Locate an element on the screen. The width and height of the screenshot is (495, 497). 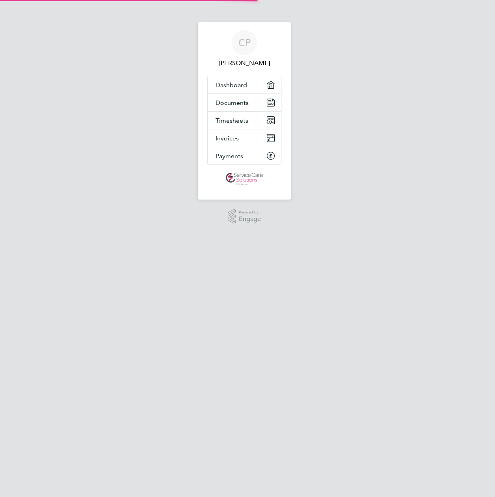
span: Invoices is located at coordinates (227, 138).